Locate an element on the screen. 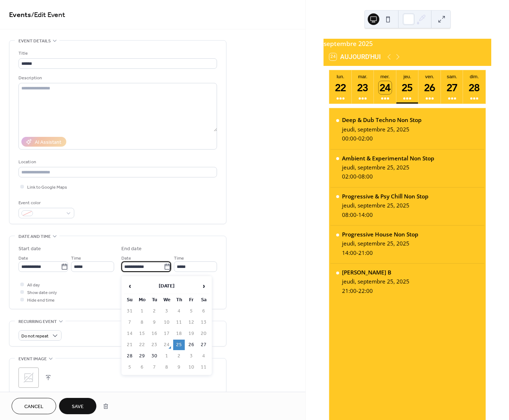 The width and height of the screenshot is (509, 420). div: mar. is located at coordinates (363, 76).